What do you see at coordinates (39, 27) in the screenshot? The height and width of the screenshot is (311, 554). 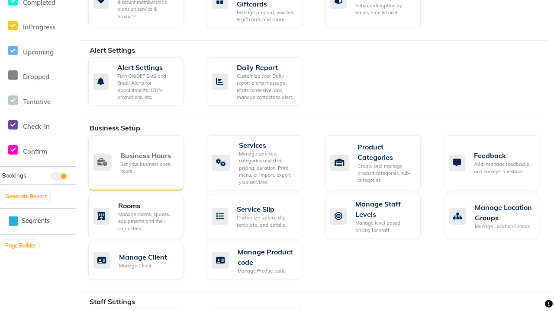 I see `span: InProgress` at bounding box center [39, 27].